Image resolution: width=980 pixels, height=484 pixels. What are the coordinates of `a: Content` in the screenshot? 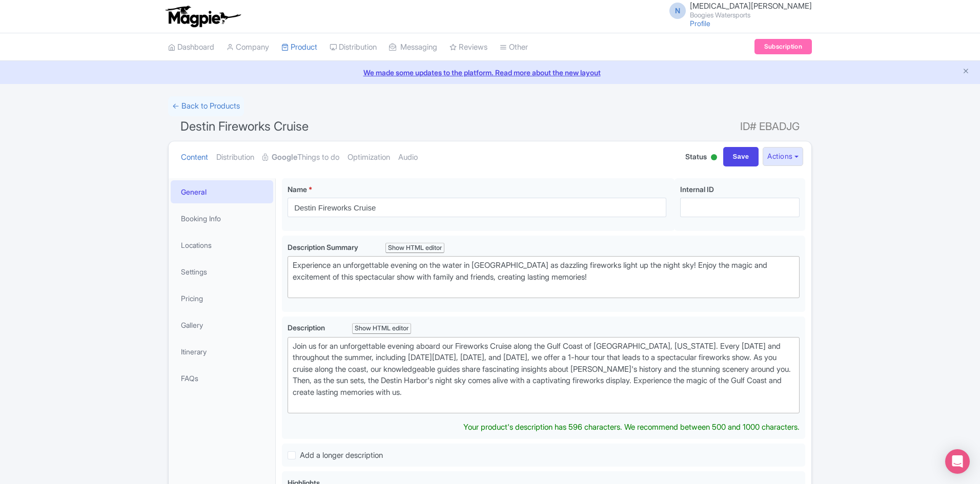 It's located at (194, 157).